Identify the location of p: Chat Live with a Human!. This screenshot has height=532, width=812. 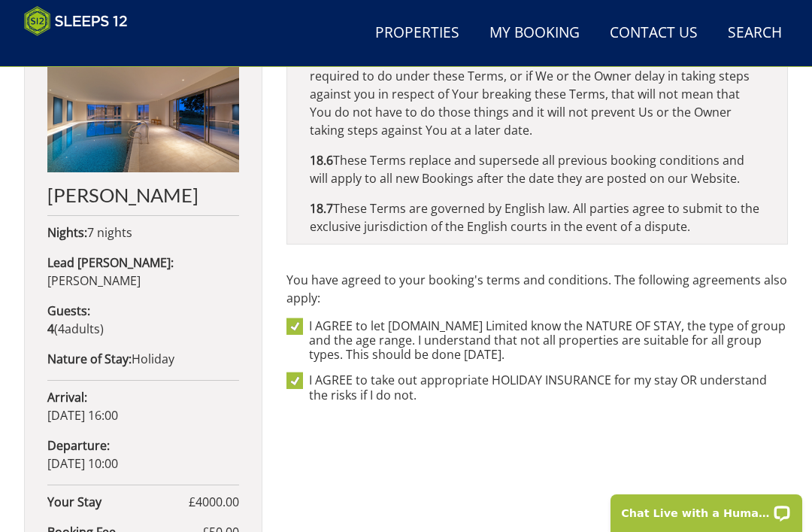
(96, 28).